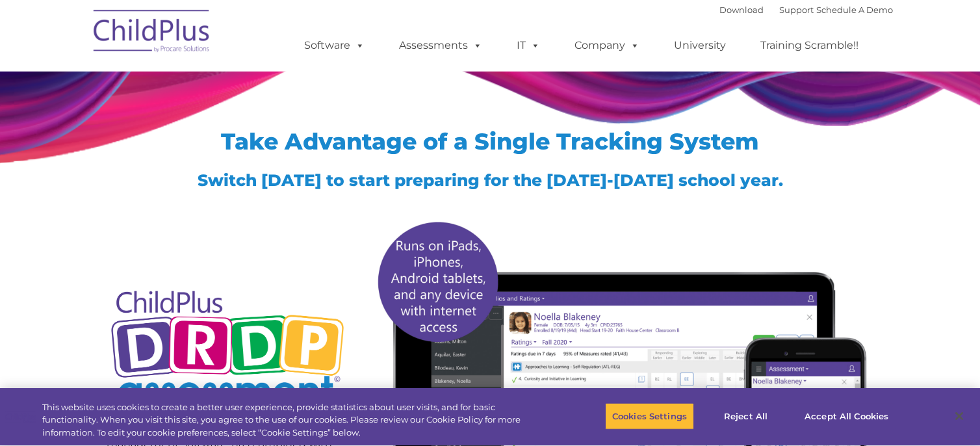 This screenshot has width=980, height=446. Describe the element at coordinates (846, 416) in the screenshot. I see `button: Accept All Cookies` at that location.